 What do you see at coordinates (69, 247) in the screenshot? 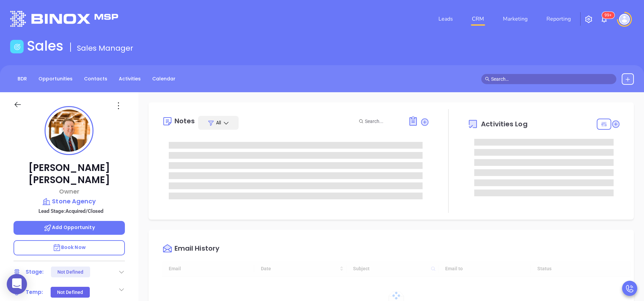
I see `span: Book Now` at bounding box center [69, 247].